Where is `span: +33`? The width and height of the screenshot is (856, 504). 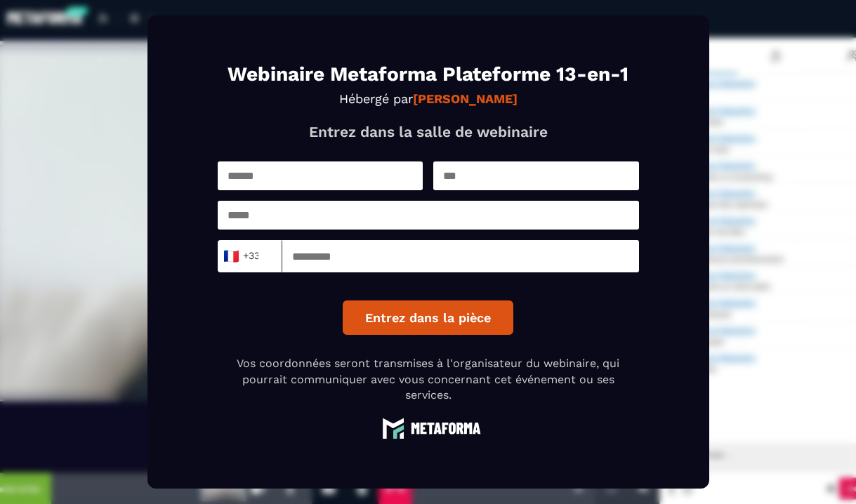
span: +33 is located at coordinates (241, 256).